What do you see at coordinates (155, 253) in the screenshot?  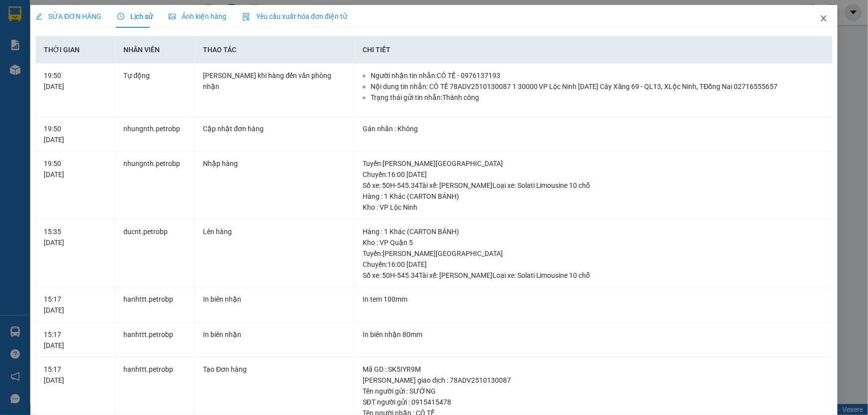 I see `td: ducnt.petrobp` at bounding box center [155, 253].